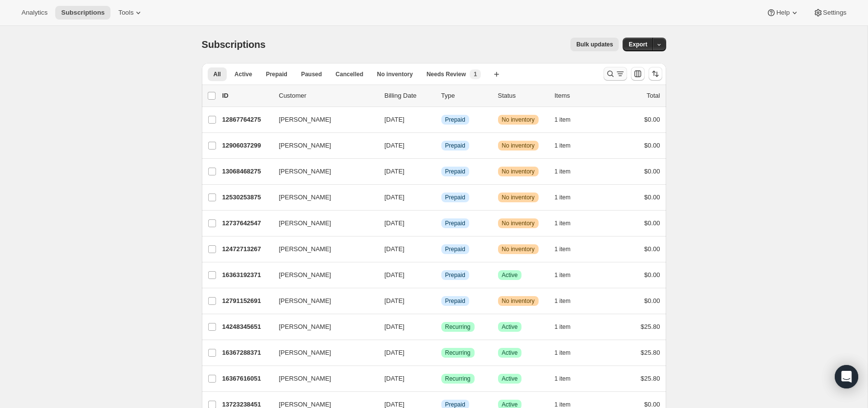 The height and width of the screenshot is (408, 868). Describe the element at coordinates (475, 74) in the screenshot. I see `span: 1` at that location.